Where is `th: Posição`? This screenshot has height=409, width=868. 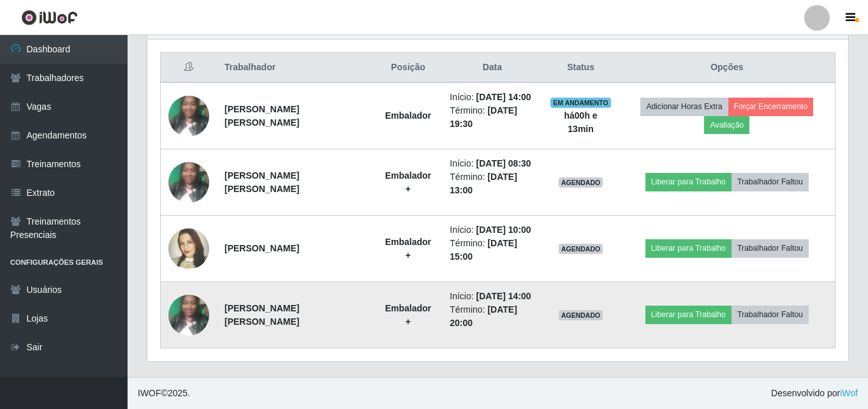
th: Posição is located at coordinates (408, 68).